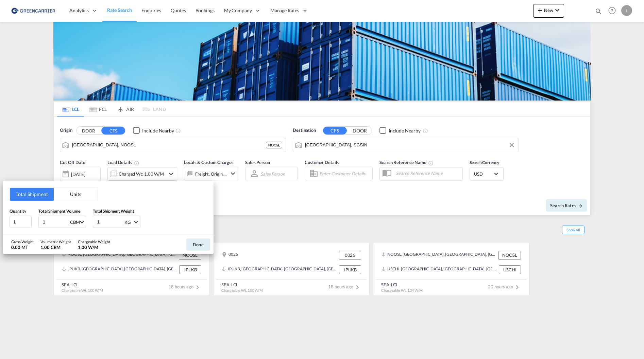 This screenshot has height=359, width=644. Describe the element at coordinates (56, 222) in the screenshot. I see `input: Enter volume` at that location.